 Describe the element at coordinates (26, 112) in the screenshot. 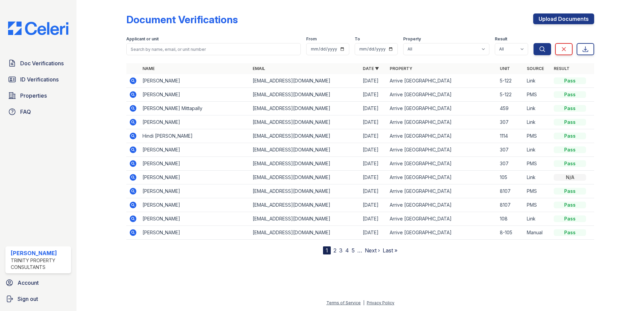

I see `span: FAQ` at that location.